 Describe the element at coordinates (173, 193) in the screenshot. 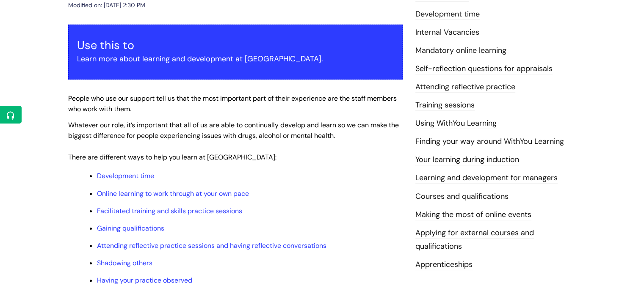

I see `a: Online learning to work through at your own pace` at that location.